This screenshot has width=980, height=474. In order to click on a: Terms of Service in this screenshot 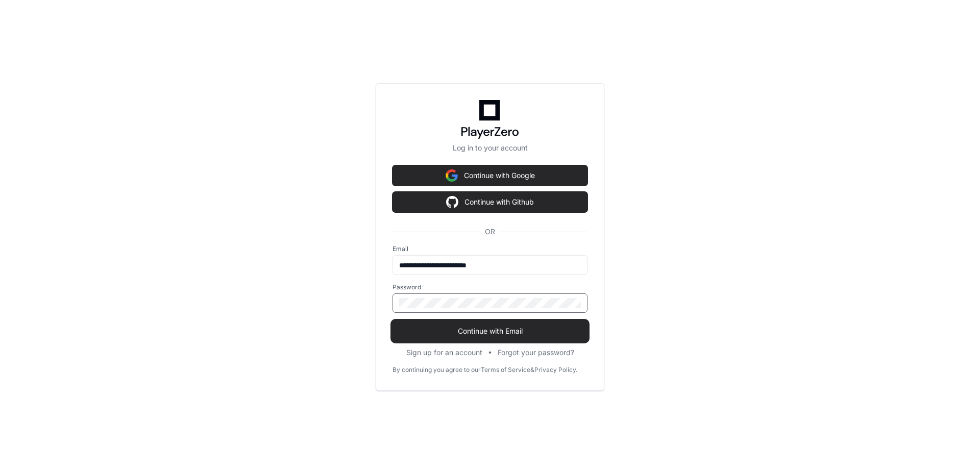, I will do `click(505, 370)`.